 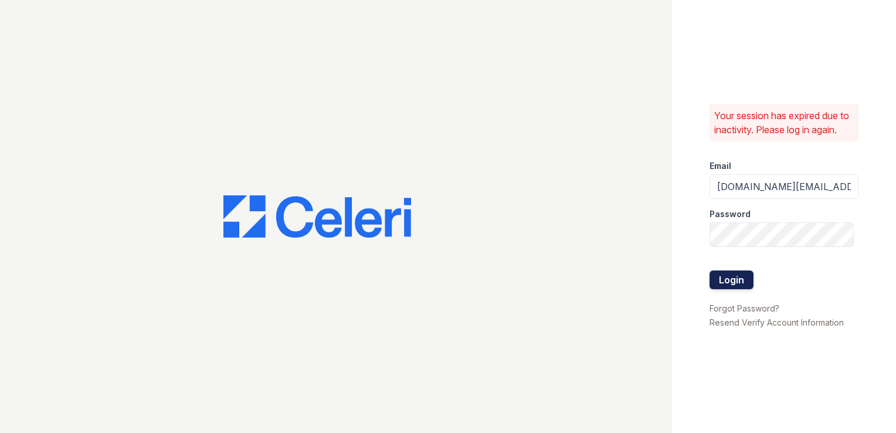 What do you see at coordinates (720, 166) in the screenshot?
I see `label: Email` at bounding box center [720, 166].